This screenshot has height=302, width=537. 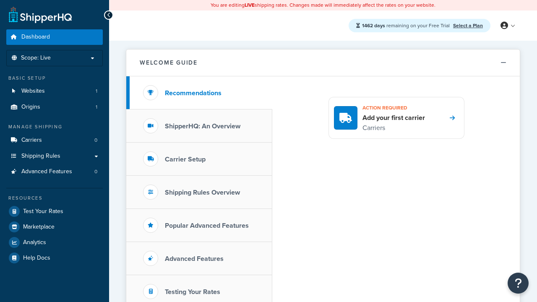 I want to click on span: Advanced Features, so click(x=47, y=171).